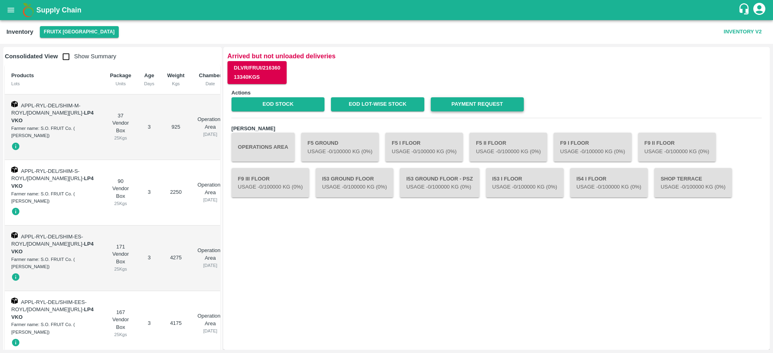  What do you see at coordinates (28, 10) in the screenshot?
I see `img: logo` at bounding box center [28, 10].